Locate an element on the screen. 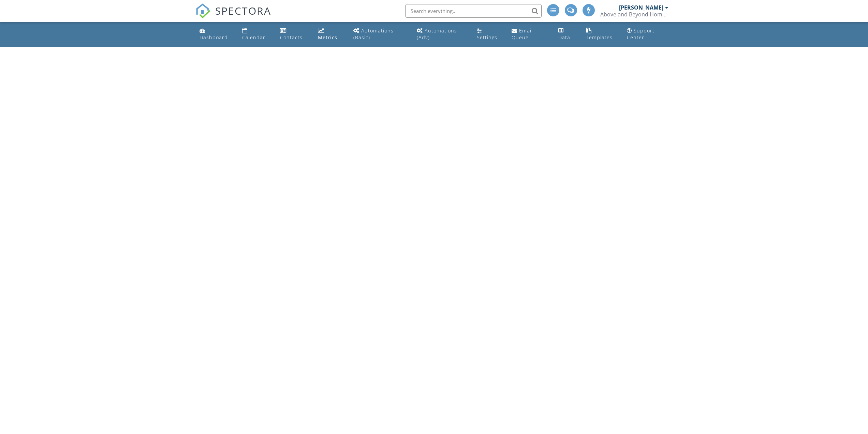  a: Support Center is located at coordinates (648, 34).